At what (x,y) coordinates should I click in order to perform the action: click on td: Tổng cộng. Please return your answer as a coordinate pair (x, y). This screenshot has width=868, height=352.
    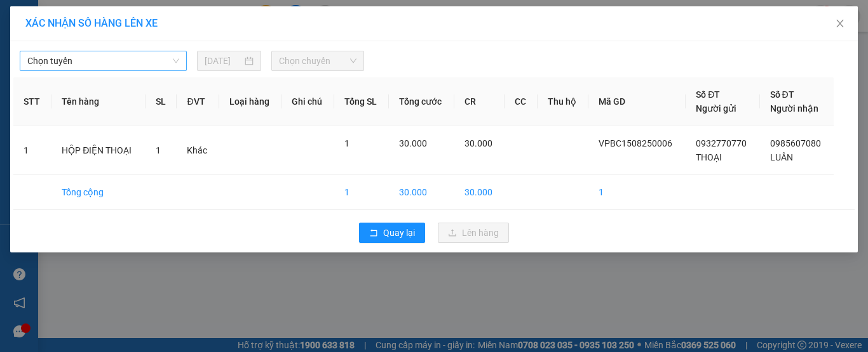
    Looking at the image, I should click on (98, 192).